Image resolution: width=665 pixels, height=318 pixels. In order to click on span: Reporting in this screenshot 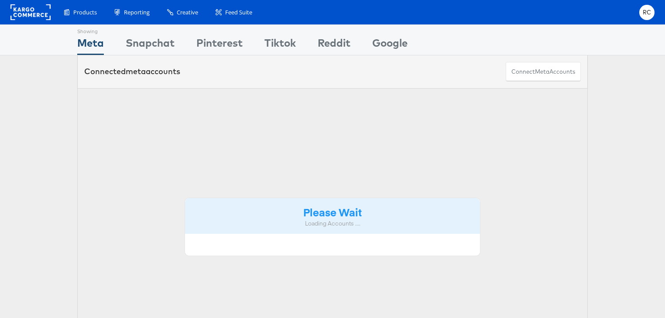, I will do `click(137, 12)`.